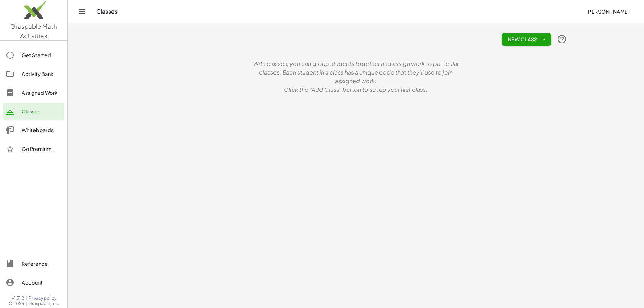  I want to click on p: With classes, you can group students together and assign work to particular classes. Each student..., so click(356, 73).